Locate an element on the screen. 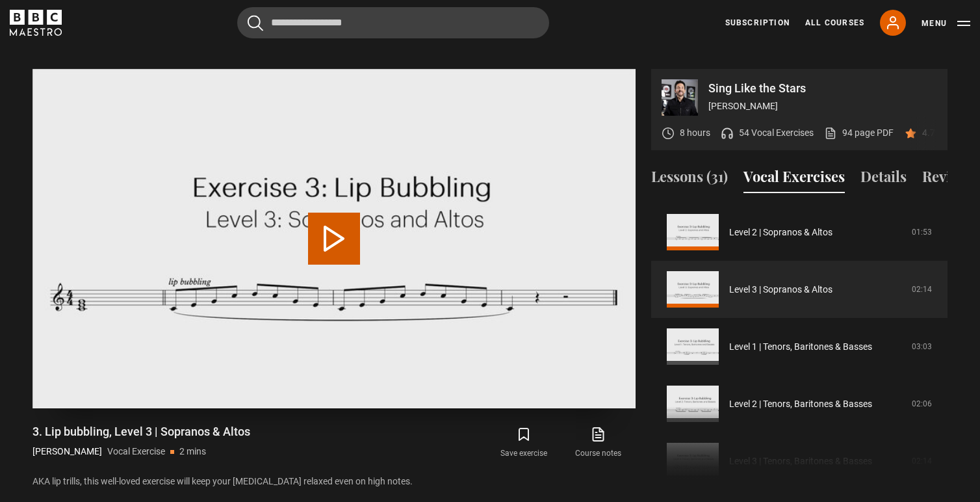 The width and height of the screenshot is (980, 502). a: All Courses is located at coordinates (834, 23).